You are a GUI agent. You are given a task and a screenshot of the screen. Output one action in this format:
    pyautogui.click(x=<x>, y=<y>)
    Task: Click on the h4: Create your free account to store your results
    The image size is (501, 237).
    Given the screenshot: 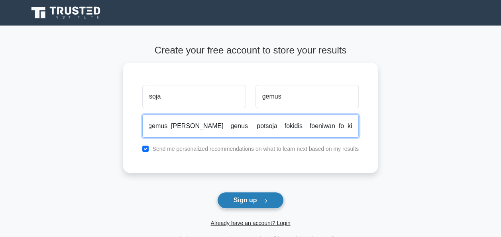 What is the action you would take?
    pyautogui.click(x=250, y=50)
    